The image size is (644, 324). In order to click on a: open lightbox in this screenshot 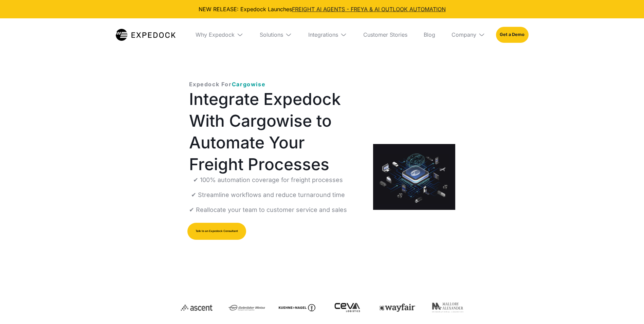, I will do `click(414, 177)`.